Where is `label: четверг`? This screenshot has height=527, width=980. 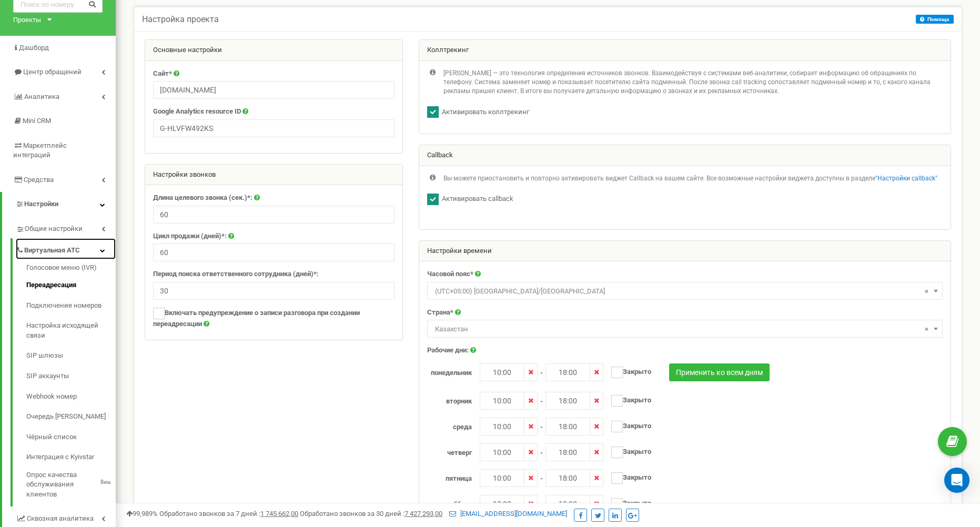 label: четверг is located at coordinates (449, 451).